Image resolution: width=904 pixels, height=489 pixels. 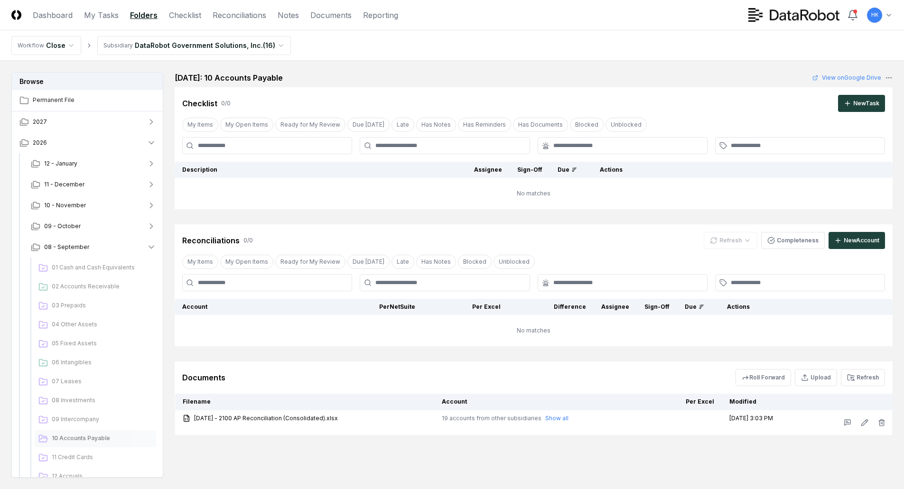 What do you see at coordinates (380, 307) in the screenshot?
I see `th: Per NetSuite` at bounding box center [380, 307].